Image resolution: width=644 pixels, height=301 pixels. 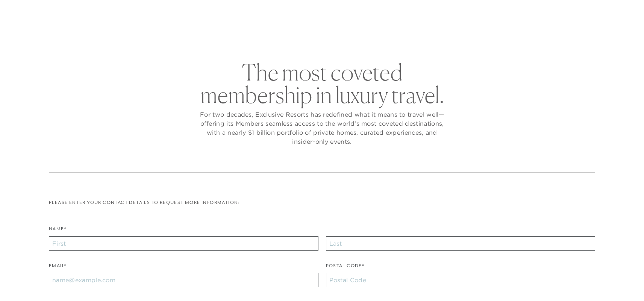 What do you see at coordinates (345, 267) in the screenshot?
I see `label: Postal Code*` at bounding box center [345, 267].